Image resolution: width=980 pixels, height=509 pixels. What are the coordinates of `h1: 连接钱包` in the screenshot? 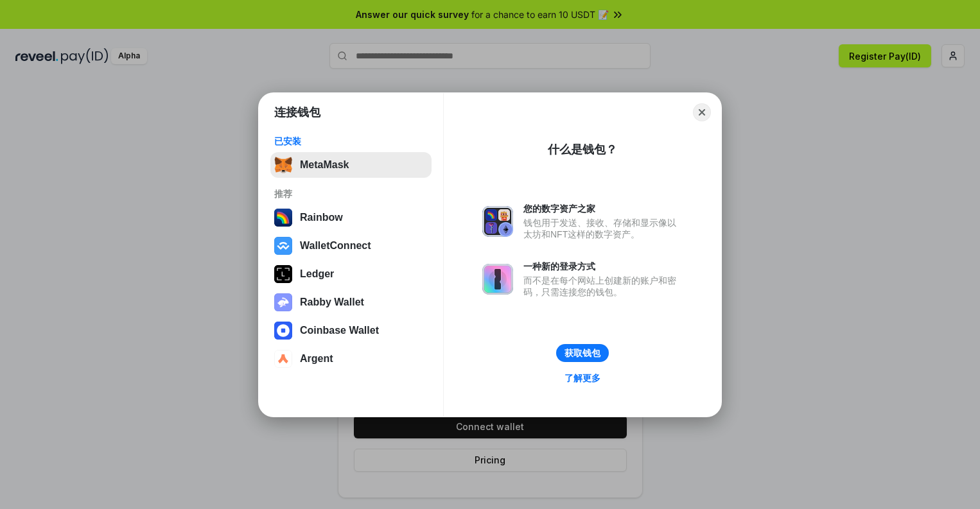 It's located at (297, 112).